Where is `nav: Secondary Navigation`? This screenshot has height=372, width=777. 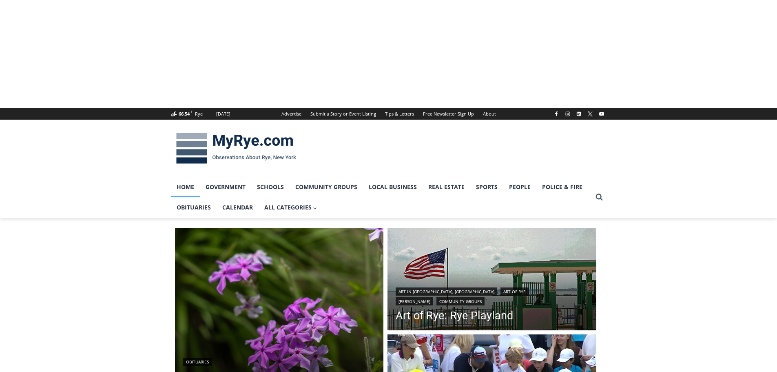 nav: Secondary Navigation is located at coordinates (389, 113).